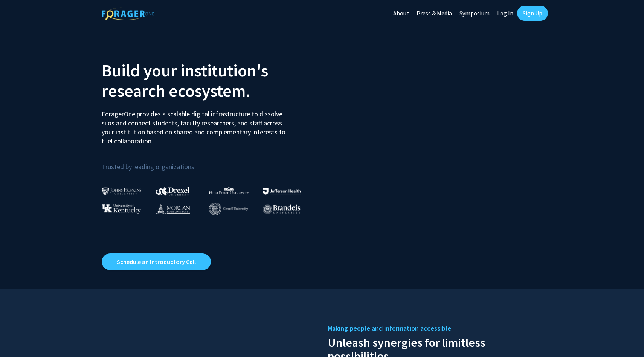 This screenshot has width=644, height=357. I want to click on h5: Making people and information accessible, so click(435, 328).